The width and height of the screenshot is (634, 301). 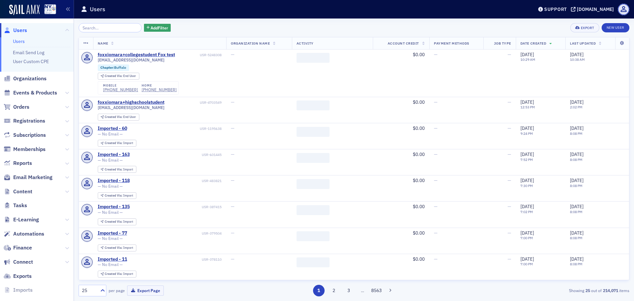 What do you see at coordinates (526, 159) in the screenshot?
I see `time: 7:52 PM` at bounding box center [526, 159].